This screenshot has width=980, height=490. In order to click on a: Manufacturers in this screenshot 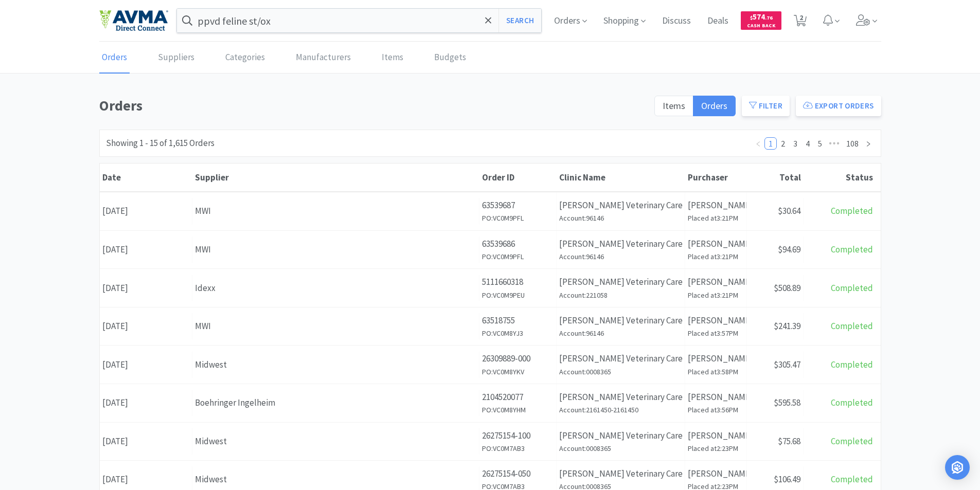, I will do `click(323, 57)`.